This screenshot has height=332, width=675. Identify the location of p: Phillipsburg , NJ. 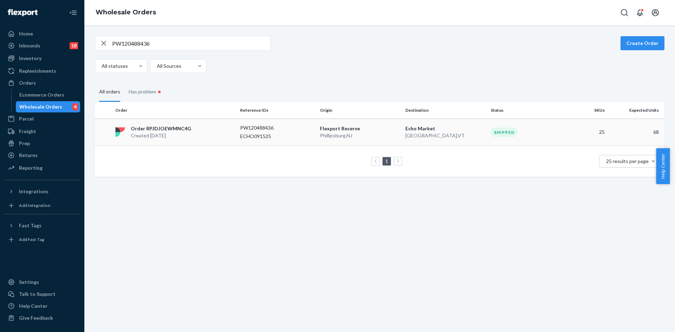
(360, 136).